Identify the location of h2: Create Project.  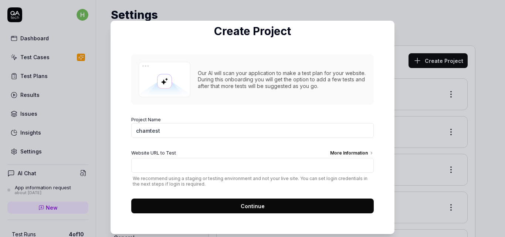
(252, 31).